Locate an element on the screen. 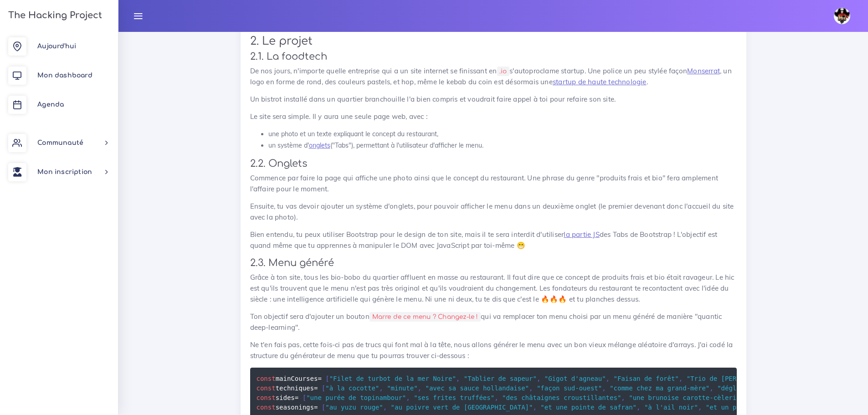 The height and width of the screenshot is (415, 868). li: une photo et un texte expliquant le concept du restaurant, is located at coordinates (503, 134).